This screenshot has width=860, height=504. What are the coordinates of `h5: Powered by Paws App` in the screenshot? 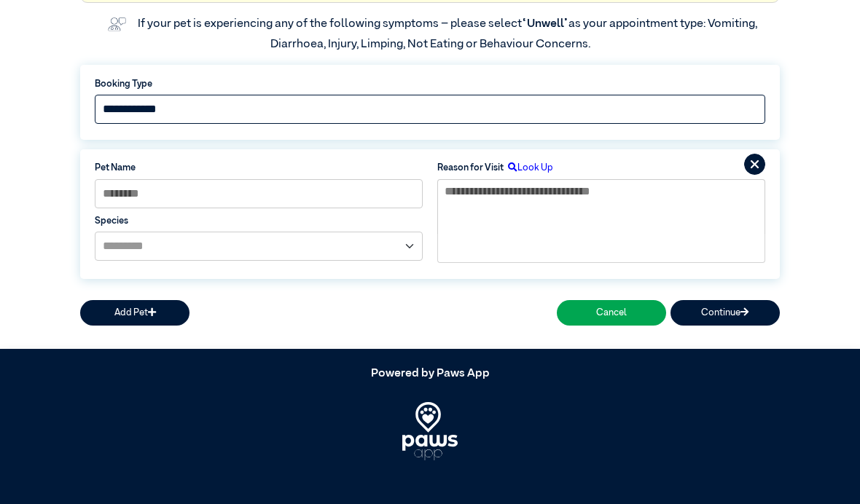 It's located at (430, 373).